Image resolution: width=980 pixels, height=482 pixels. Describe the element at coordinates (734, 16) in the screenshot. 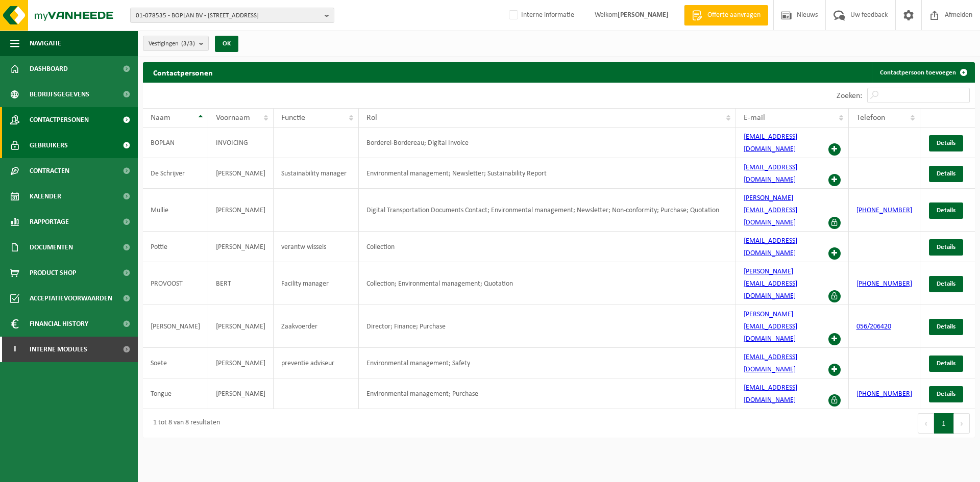

I see `span: Offerte aanvragen` at that location.